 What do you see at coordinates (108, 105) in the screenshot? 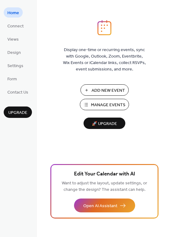
I see `span: Manage Events` at bounding box center [108, 105].